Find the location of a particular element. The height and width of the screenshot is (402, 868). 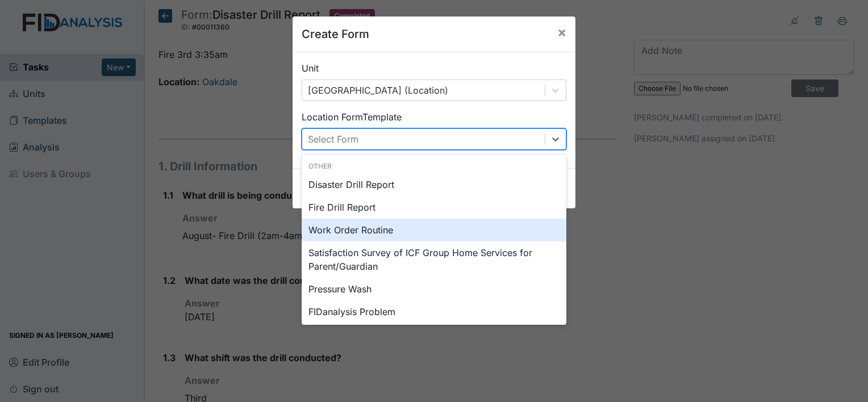

div: Satisfaction Survey of ICF Group Home Services for Parent/Guardian is located at coordinates (434, 260).